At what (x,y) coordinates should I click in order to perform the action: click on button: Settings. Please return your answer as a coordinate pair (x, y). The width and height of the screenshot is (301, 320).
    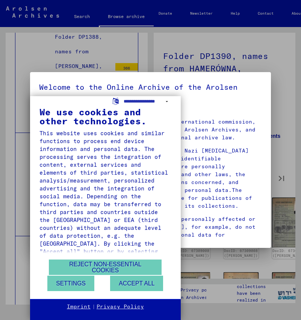
    Looking at the image, I should click on (71, 283).